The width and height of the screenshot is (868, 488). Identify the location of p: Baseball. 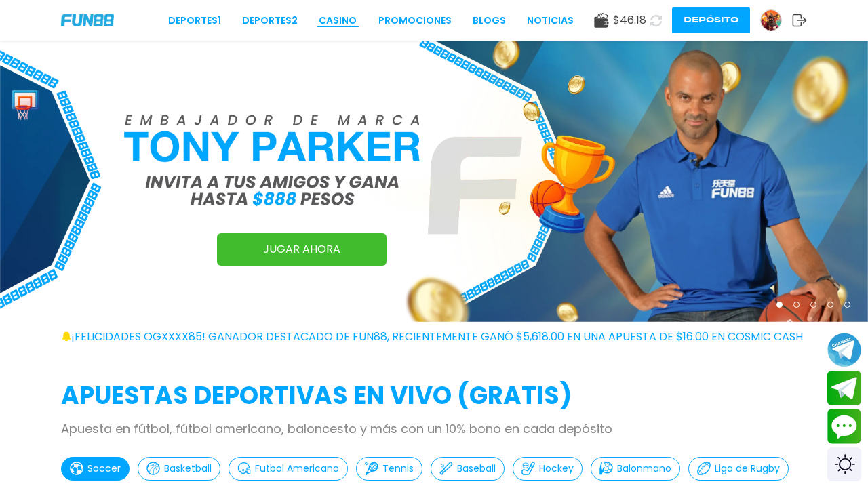
(476, 469).